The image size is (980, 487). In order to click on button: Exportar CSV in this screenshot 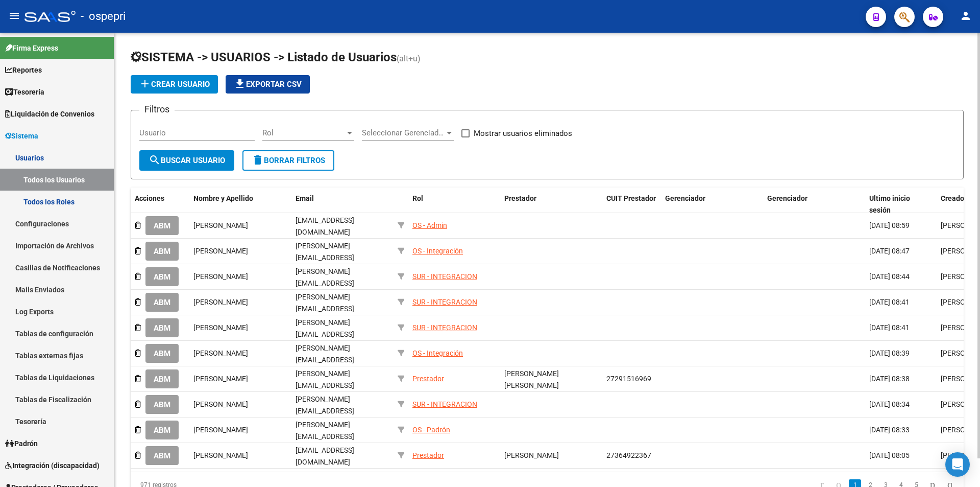, I will do `click(268, 85)`.